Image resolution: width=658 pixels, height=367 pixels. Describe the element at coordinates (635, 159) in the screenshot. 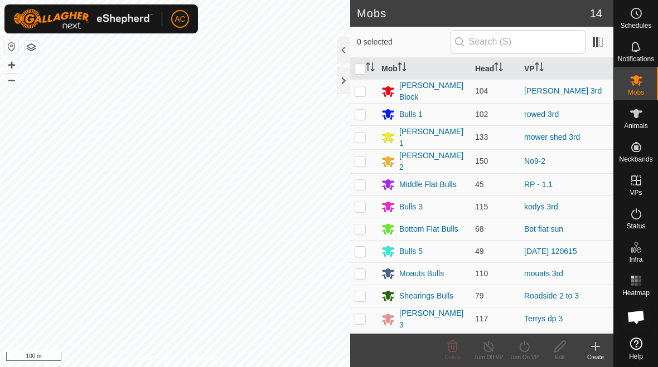

I see `span: Neckbands` at that location.